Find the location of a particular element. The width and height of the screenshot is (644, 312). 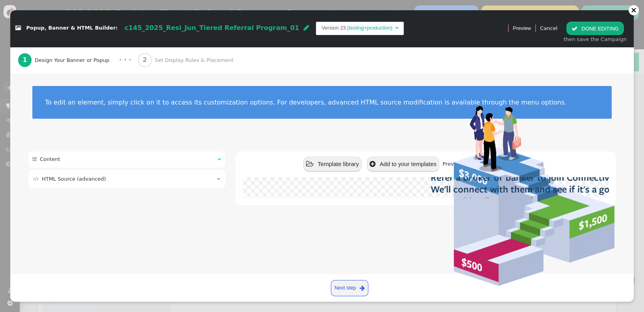

span: Design Your Banner or Popup is located at coordinates (73, 60).